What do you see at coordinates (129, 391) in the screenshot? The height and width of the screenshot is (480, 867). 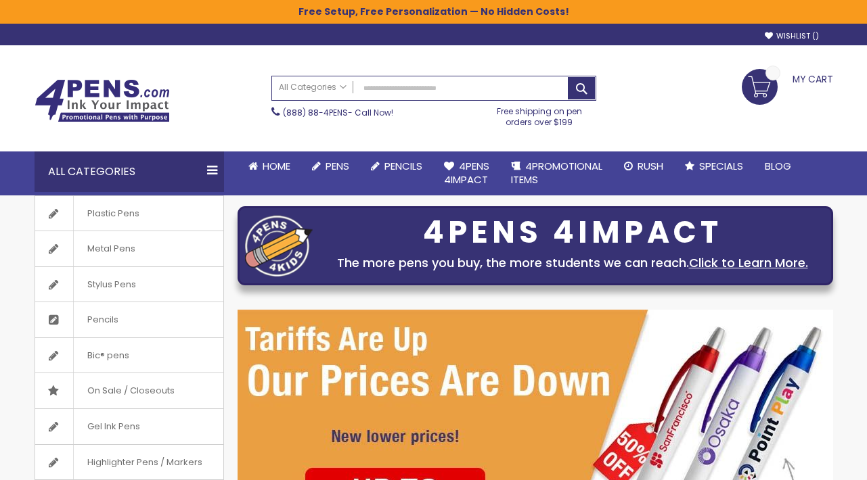 I see `a: On Sale / Closeouts` at bounding box center [129, 391].